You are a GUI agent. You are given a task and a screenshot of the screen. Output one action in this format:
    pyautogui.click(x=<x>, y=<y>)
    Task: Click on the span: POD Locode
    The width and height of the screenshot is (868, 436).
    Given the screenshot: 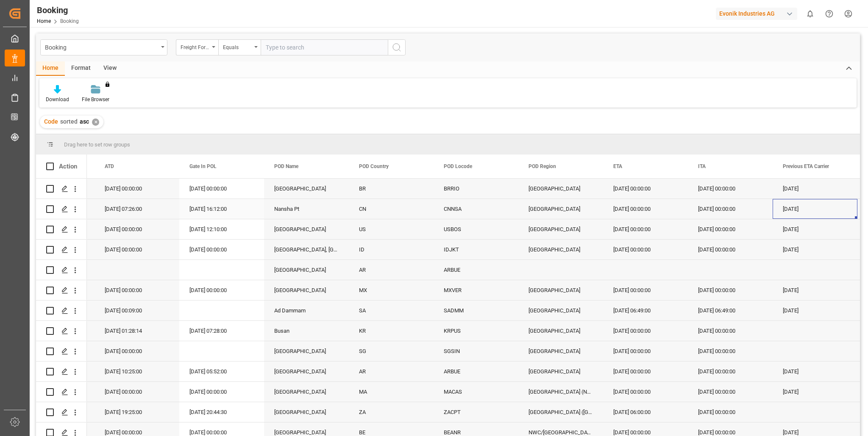 What is the action you would take?
    pyautogui.click(x=458, y=166)
    